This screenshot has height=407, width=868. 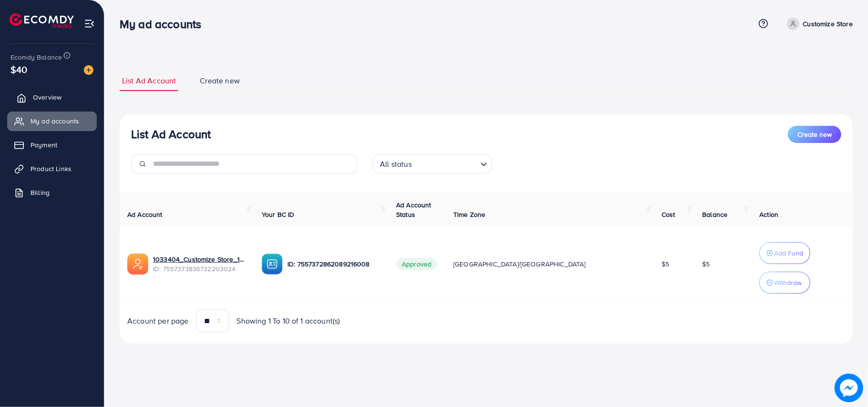 I want to click on span: Balance, so click(x=714, y=214).